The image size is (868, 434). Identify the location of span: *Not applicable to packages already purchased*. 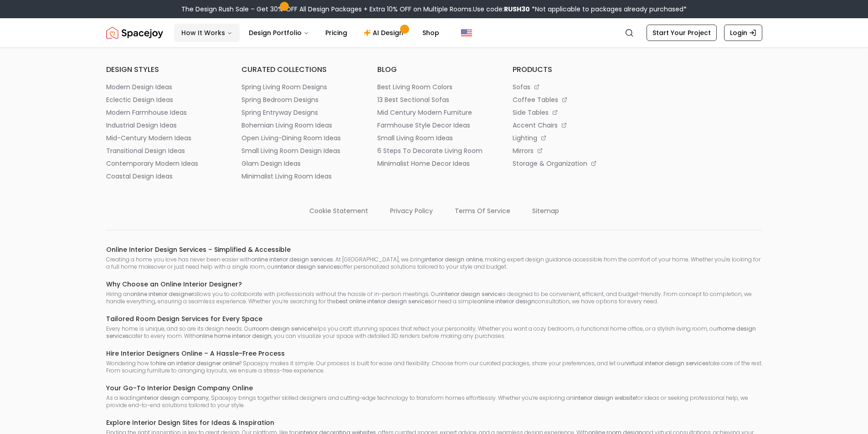
(608, 9).